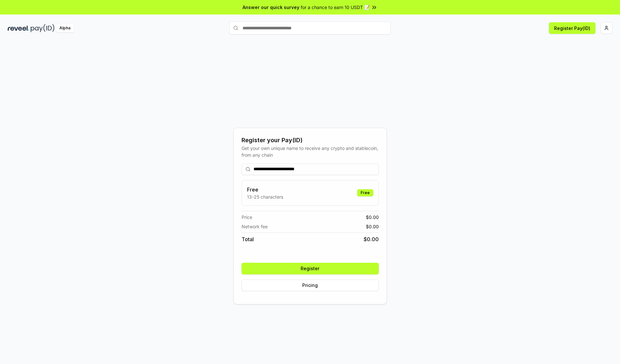 The height and width of the screenshot is (364, 620). What do you see at coordinates (43, 28) in the screenshot?
I see `img: pay_id` at bounding box center [43, 28].